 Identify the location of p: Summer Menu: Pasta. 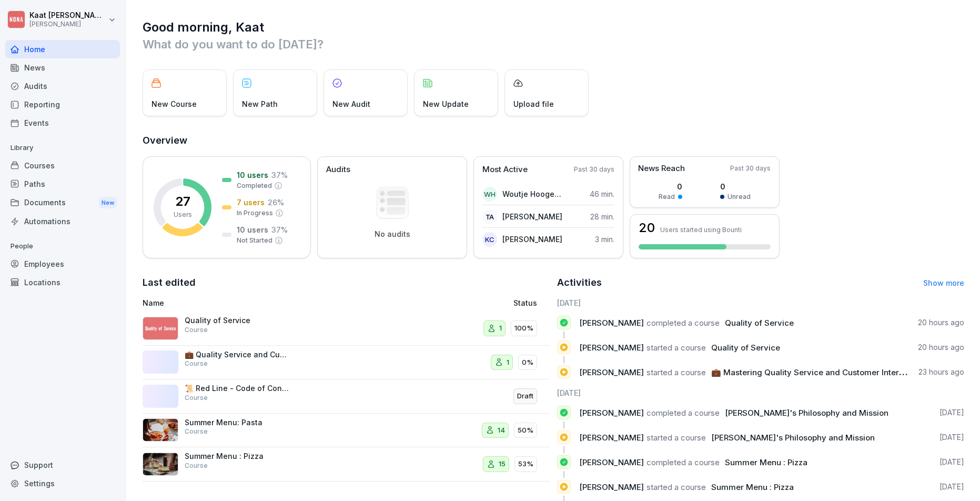
(237, 423).